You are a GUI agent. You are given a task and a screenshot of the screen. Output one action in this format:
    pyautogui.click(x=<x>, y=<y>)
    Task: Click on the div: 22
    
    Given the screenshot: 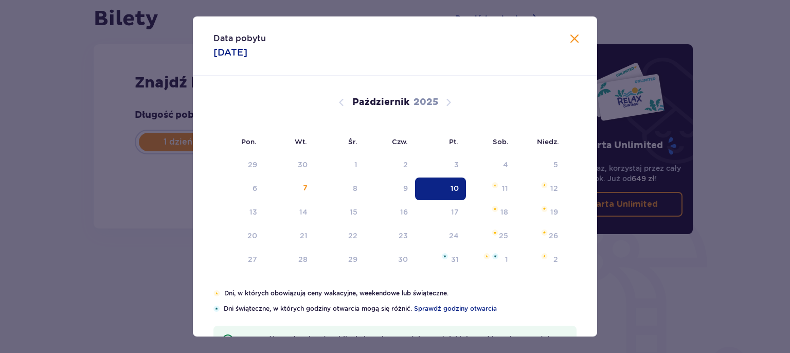 What is the action you would take?
    pyautogui.click(x=353, y=235)
    